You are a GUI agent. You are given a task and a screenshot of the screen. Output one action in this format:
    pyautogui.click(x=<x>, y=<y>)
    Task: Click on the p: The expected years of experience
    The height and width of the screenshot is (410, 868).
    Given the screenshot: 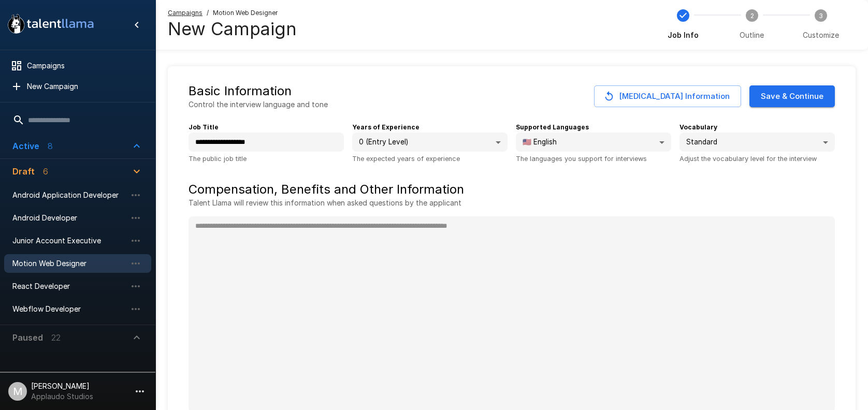 What is the action you would take?
    pyautogui.click(x=430, y=158)
    